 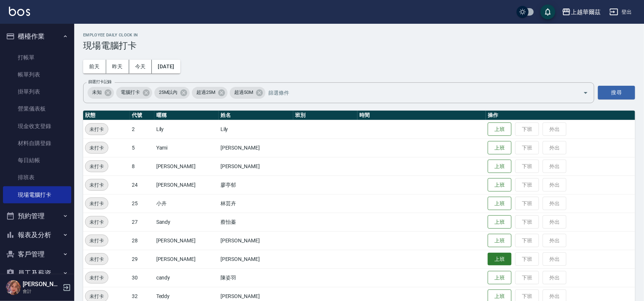 What do you see at coordinates (548, 12) in the screenshot?
I see `button: save` at bounding box center [548, 12].